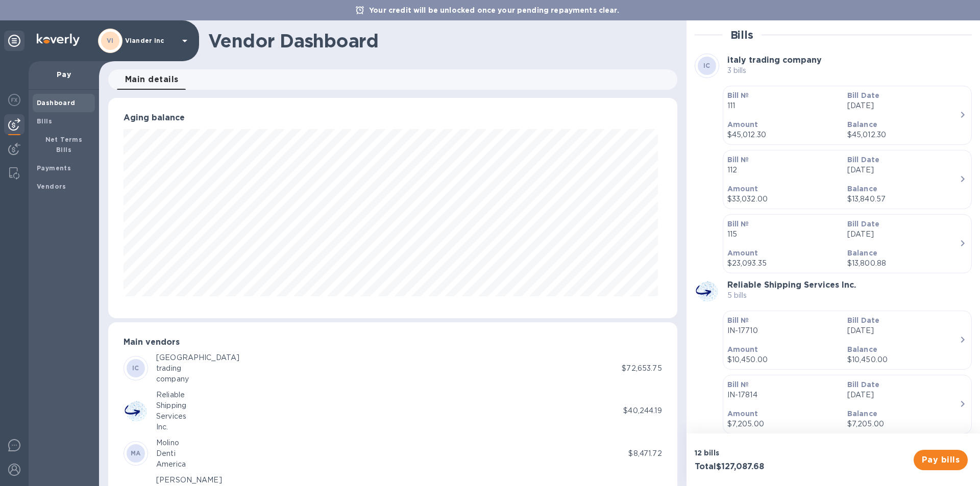 Image resolution: width=980 pixels, height=486 pixels. Describe the element at coordinates (171, 427) in the screenshot. I see `div: Inc.` at that location.